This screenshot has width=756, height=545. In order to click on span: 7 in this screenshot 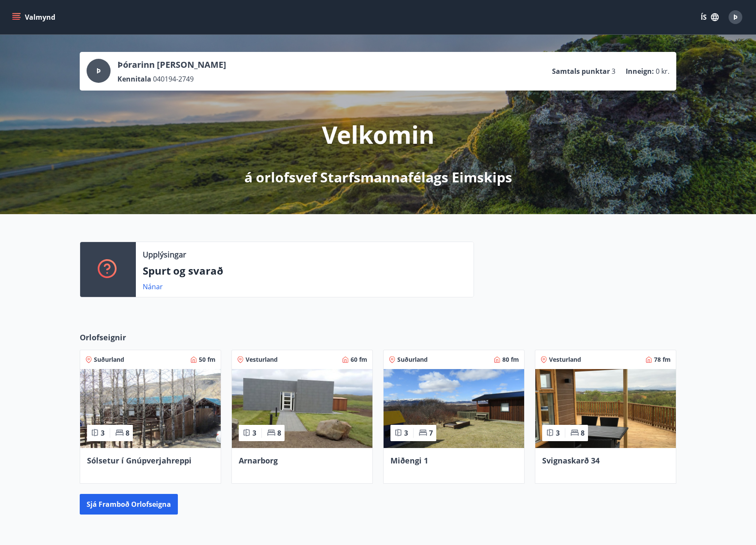, I will do `click(430, 432)`.